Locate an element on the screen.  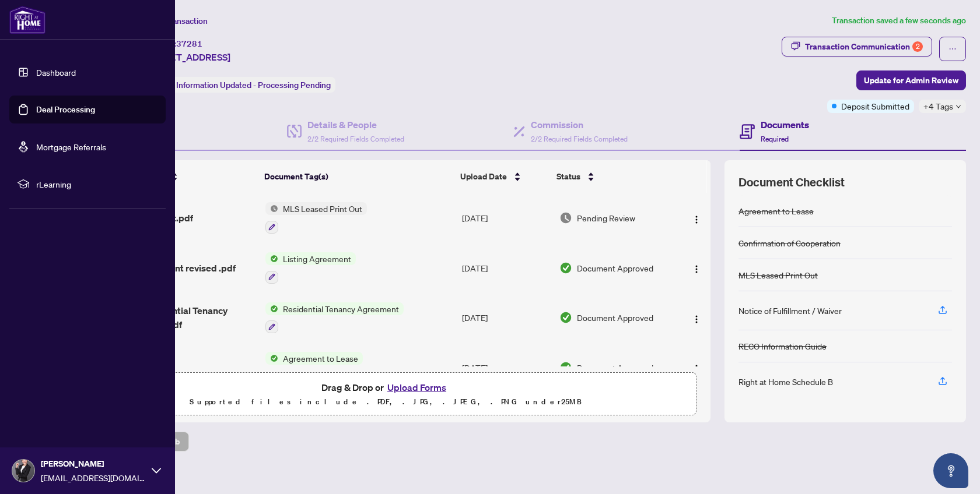
th: (11) File Name is located at coordinates (181, 177).